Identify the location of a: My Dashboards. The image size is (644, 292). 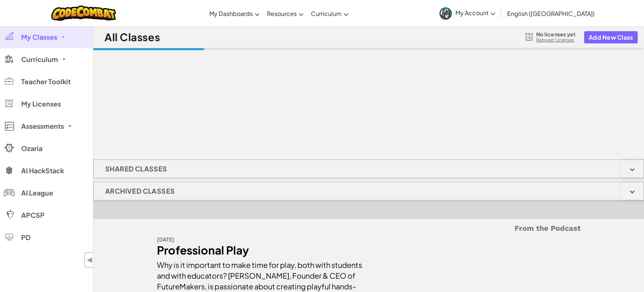
(234, 13).